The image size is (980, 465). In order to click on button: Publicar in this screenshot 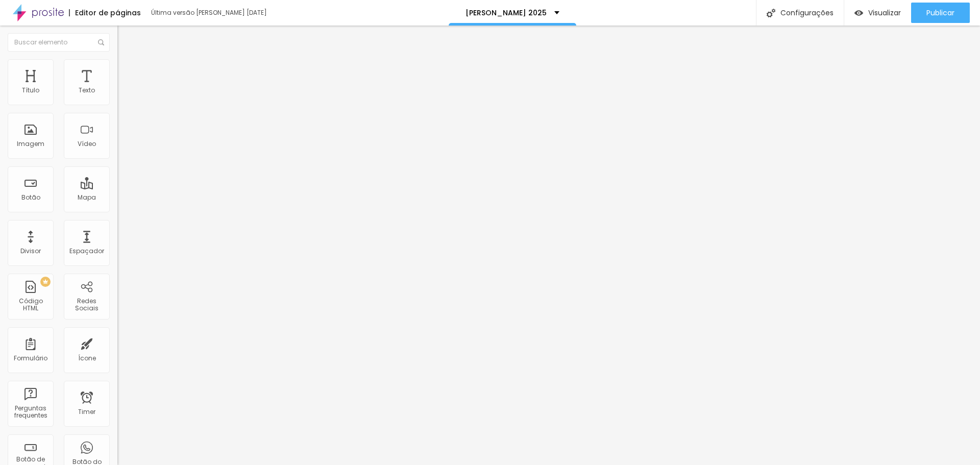, I will do `click(940, 13)`.